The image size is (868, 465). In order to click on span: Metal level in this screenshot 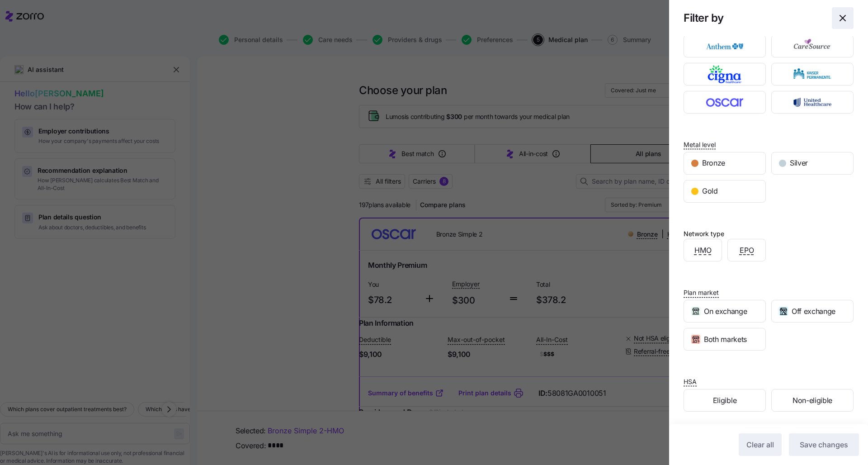, I will do `click(700, 145)`.